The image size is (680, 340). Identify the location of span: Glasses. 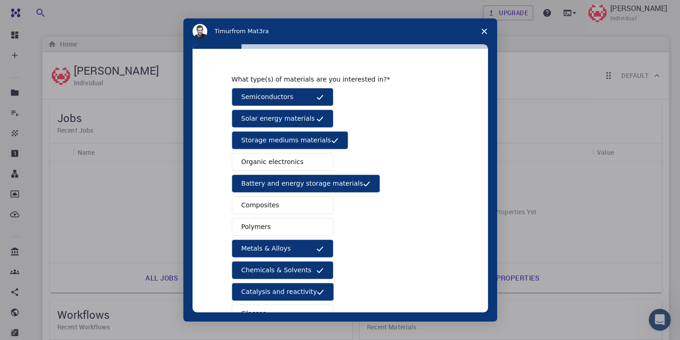
(254, 314).